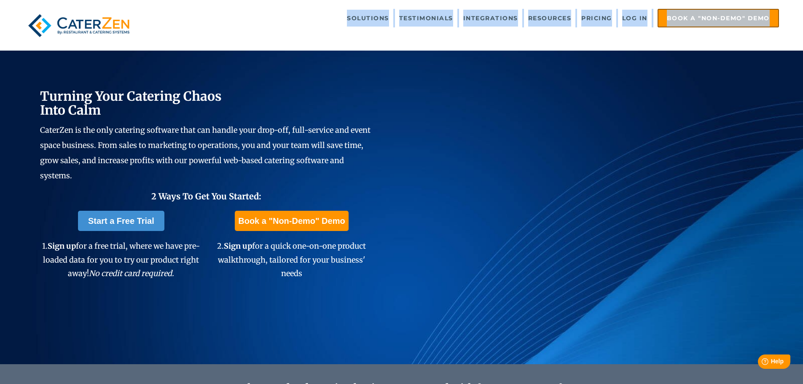 The width and height of the screenshot is (803, 384). I want to click on span: 2 Ways To Get You Started:, so click(206, 196).